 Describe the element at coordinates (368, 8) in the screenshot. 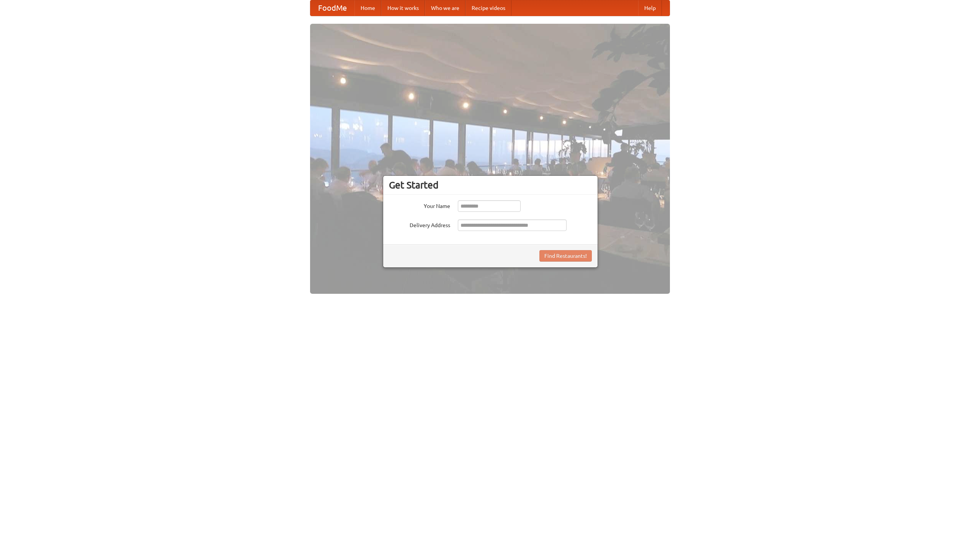

I see `a: Home` at that location.